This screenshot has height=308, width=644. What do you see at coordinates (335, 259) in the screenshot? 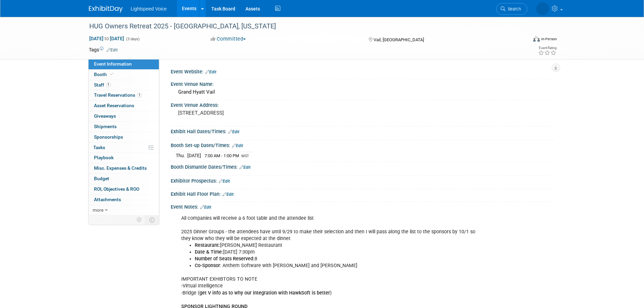
I see `li: 8` at bounding box center [335, 259].